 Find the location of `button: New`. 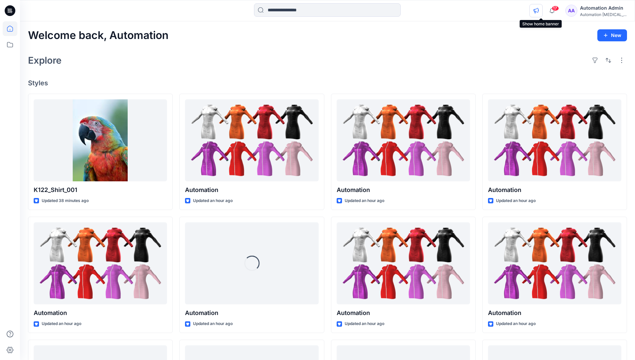

button: New is located at coordinates (612, 35).